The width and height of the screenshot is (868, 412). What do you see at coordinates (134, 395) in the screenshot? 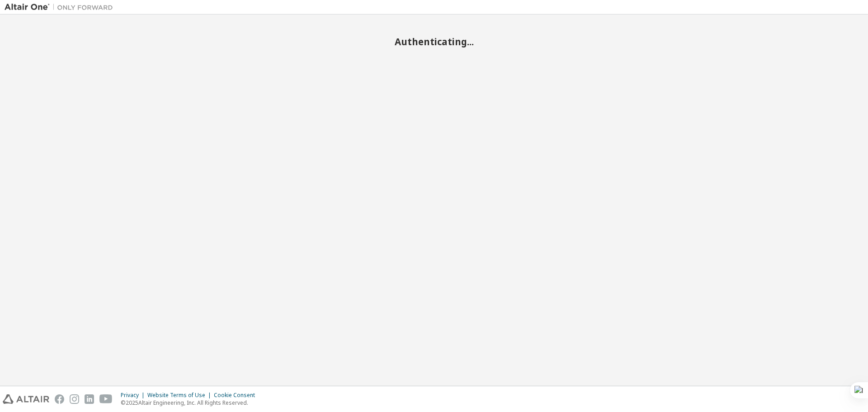
I see `div: Privacy` at bounding box center [134, 395].